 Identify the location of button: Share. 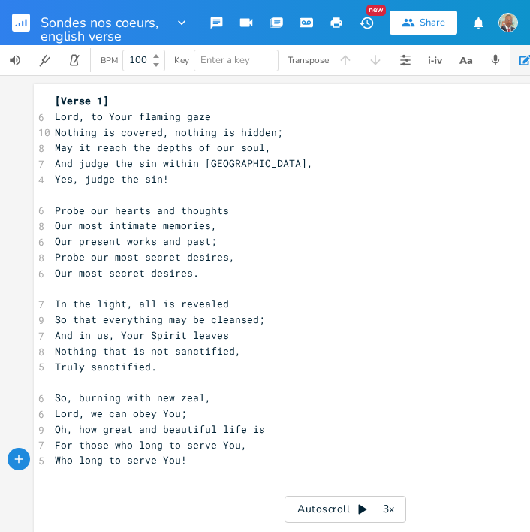
(424, 23).